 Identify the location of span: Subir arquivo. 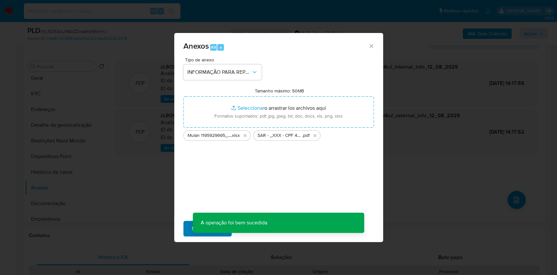
(208, 228).